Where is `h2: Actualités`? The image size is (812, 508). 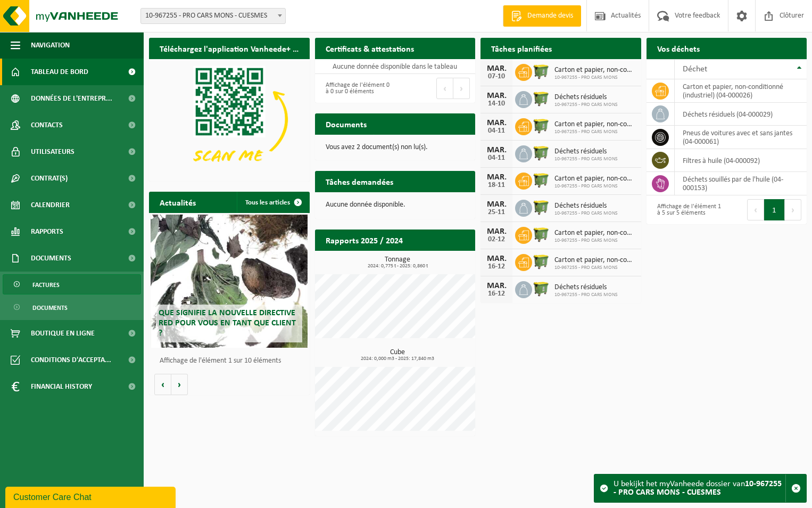
h2: Actualités is located at coordinates (178, 202).